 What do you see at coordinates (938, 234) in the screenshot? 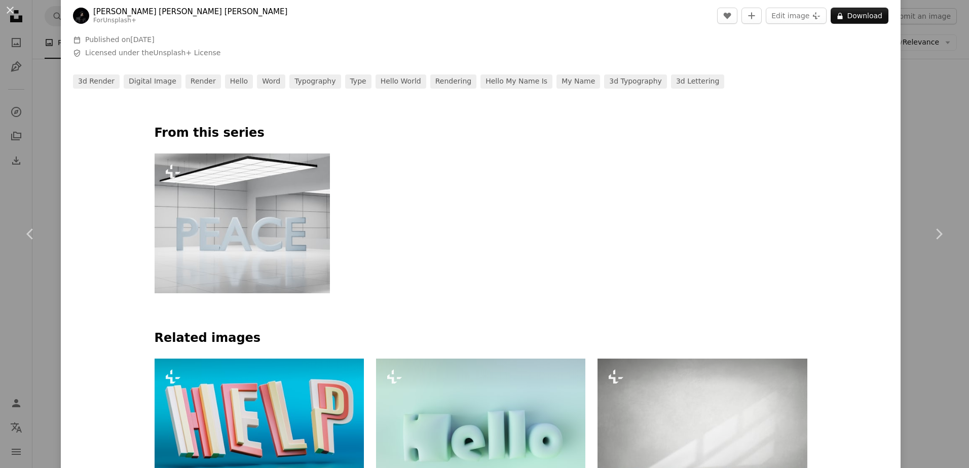
I see `a: Next` at bounding box center [938, 234].